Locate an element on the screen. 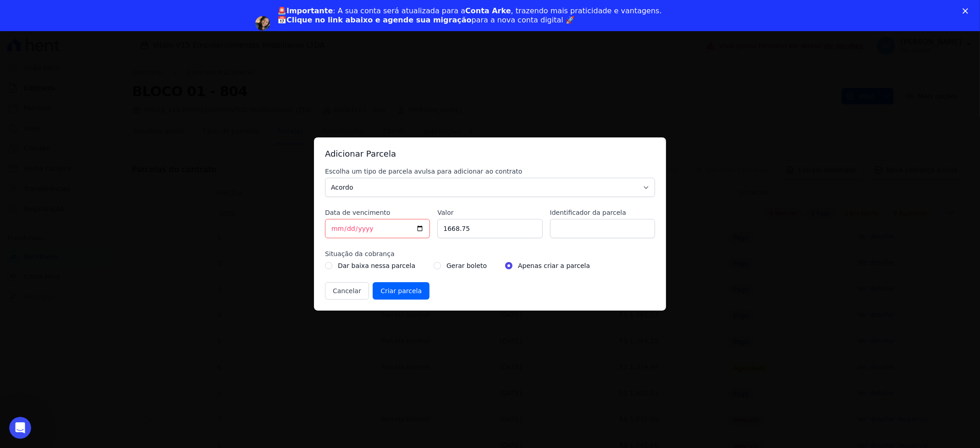 This screenshot has height=448, width=980. div: Fechar is located at coordinates (967, 11).